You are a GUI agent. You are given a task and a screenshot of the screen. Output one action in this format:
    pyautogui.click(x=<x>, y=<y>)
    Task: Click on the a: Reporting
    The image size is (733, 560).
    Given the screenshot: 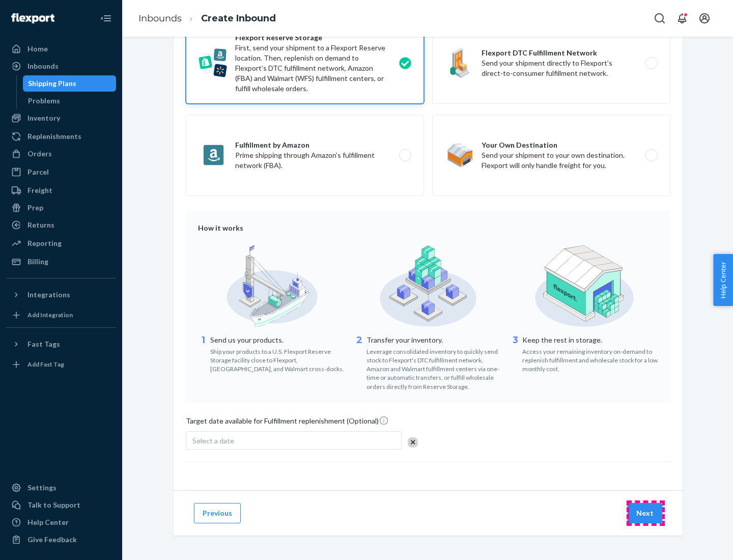 What is the action you would take?
    pyautogui.click(x=61, y=243)
    